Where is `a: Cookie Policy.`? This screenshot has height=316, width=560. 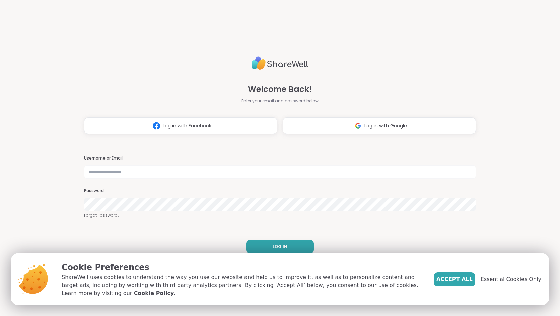
a: Cookie Policy. is located at coordinates (154, 294).